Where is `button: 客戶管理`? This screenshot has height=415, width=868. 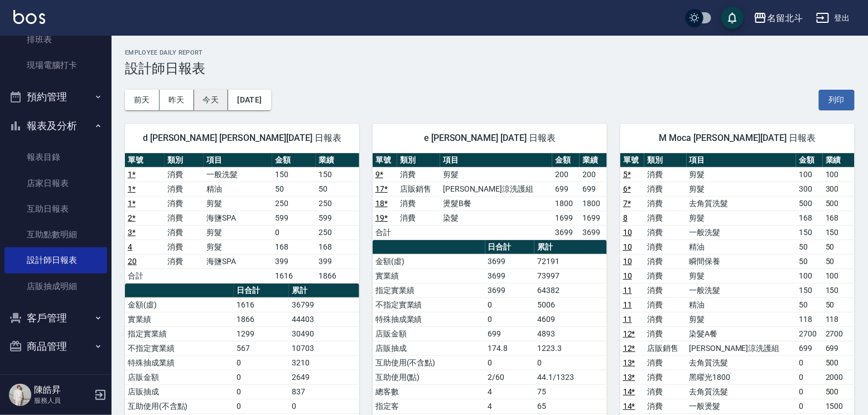
button: 客戶管理 is located at coordinates (56, 318).